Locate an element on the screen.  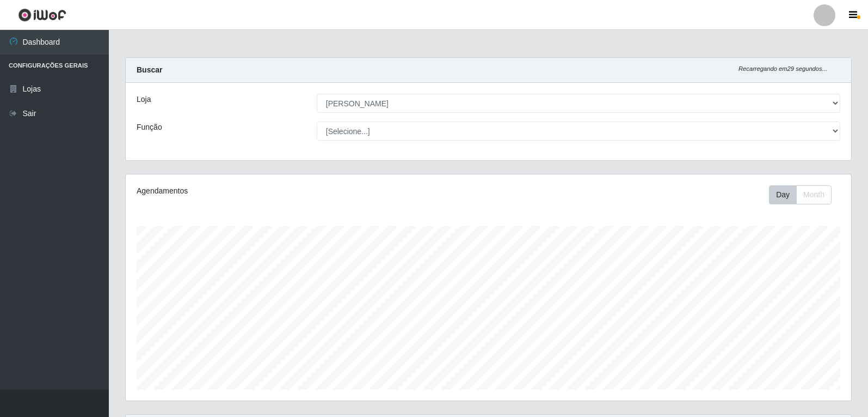
i: Recarregando em 29 segundos... is located at coordinates (783, 68).